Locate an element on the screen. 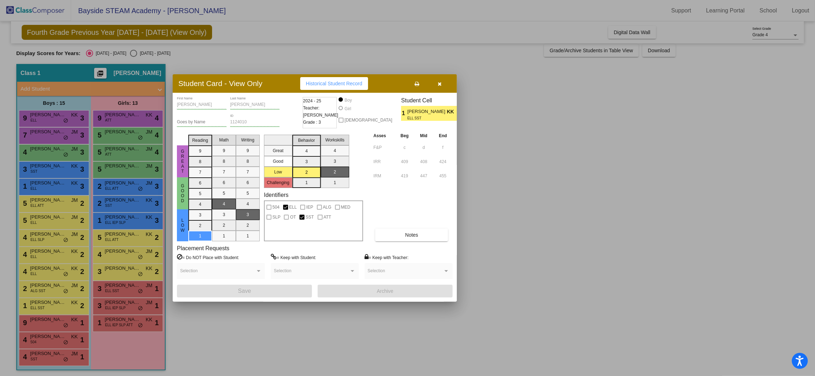 The image size is (815, 376). label: Placement Requests is located at coordinates (203, 248).